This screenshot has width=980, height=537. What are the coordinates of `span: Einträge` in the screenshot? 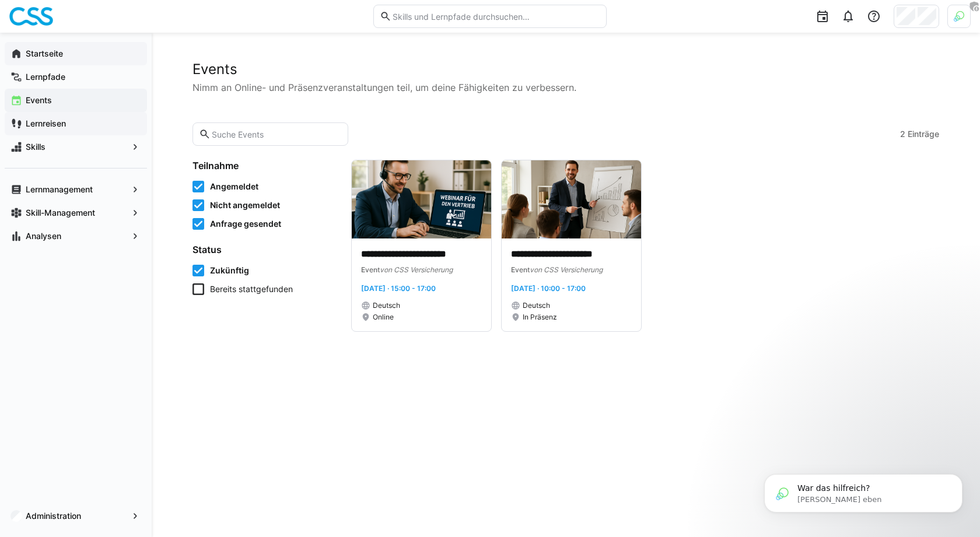 It's located at (923, 134).